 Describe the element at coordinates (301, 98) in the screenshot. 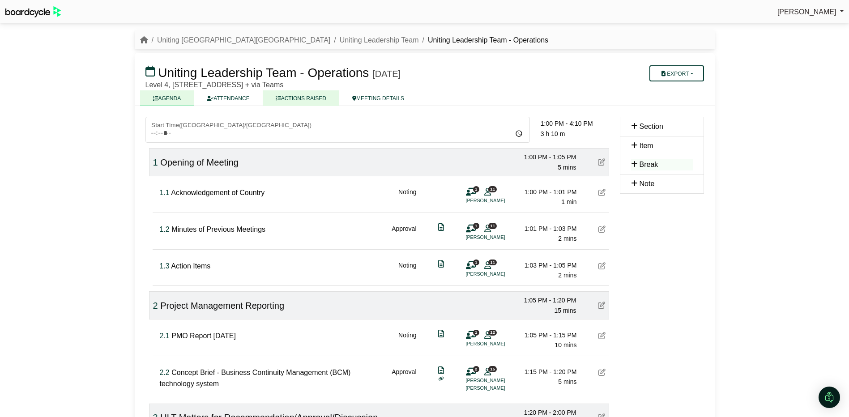

I see `a: ACTIONS RAISED` at that location.